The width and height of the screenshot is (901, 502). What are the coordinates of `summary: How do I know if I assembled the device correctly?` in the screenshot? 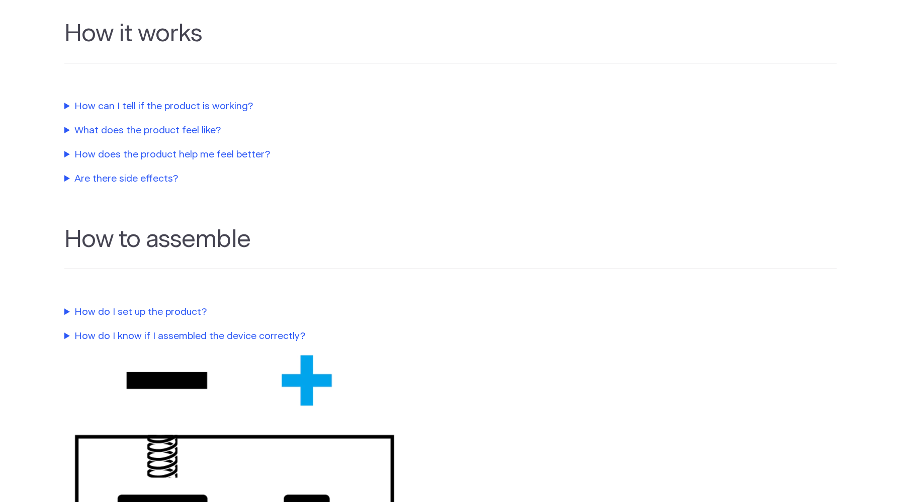 It's located at (293, 336).